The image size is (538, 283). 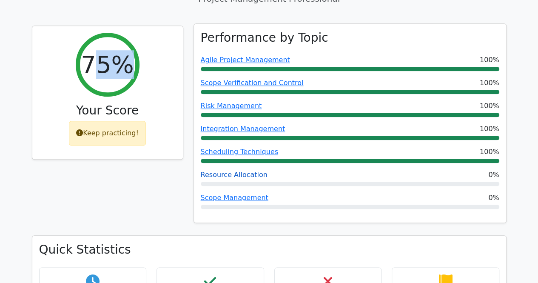 I want to click on h3: Your Score, so click(x=108, y=111).